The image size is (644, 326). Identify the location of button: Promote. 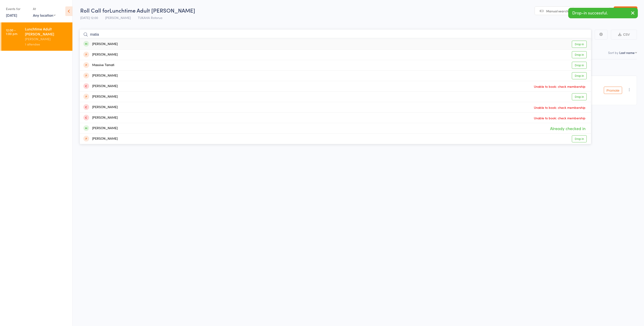
(613, 90).